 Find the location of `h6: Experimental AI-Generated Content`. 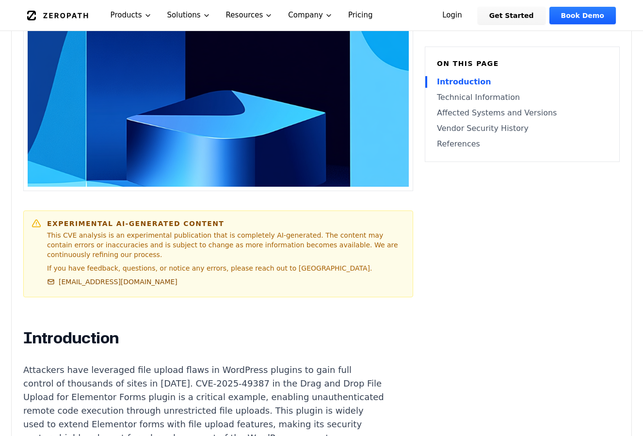

h6: Experimental AI-Generated Content is located at coordinates (226, 224).